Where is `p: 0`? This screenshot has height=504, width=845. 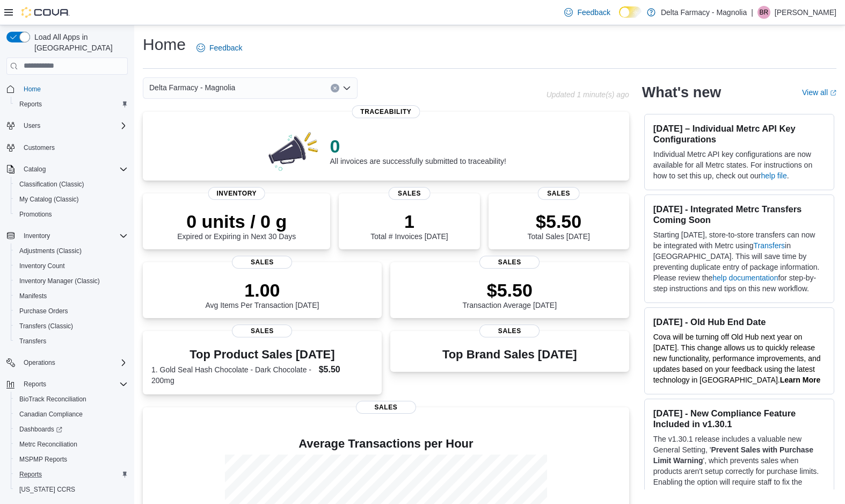 p: 0 is located at coordinates (419, 146).